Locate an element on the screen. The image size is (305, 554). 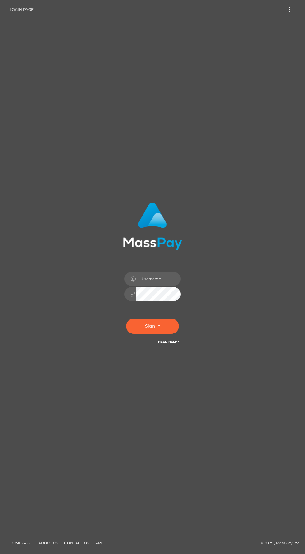
img: MassPay Login is located at coordinates (153, 226).